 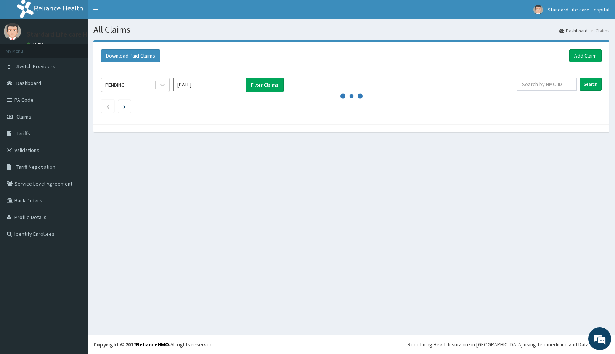 I want to click on li: Claims, so click(x=599, y=31).